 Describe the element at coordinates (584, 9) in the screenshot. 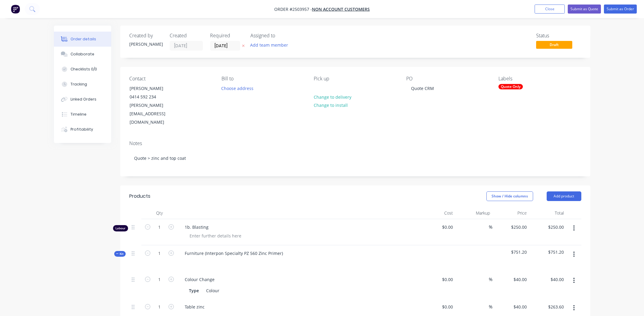

I see `button: Submit as Quote` at that location.